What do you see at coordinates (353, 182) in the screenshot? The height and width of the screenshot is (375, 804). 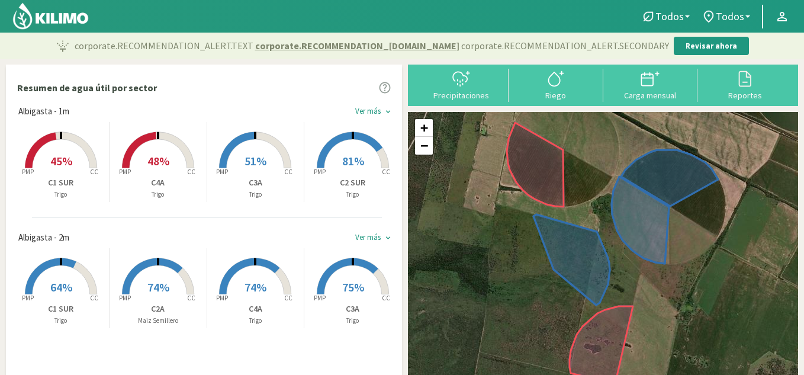 I see `p: C2 SUR` at bounding box center [353, 182].